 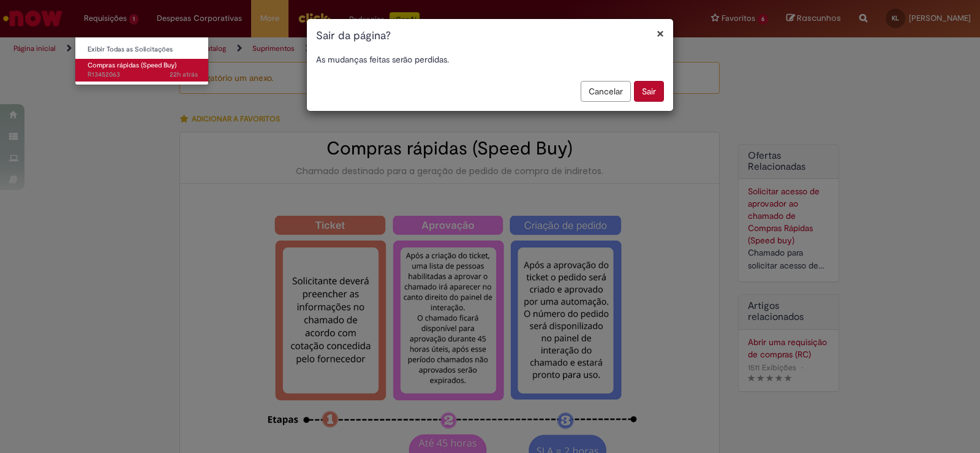 I want to click on button: Cancelar, so click(x=606, y=92).